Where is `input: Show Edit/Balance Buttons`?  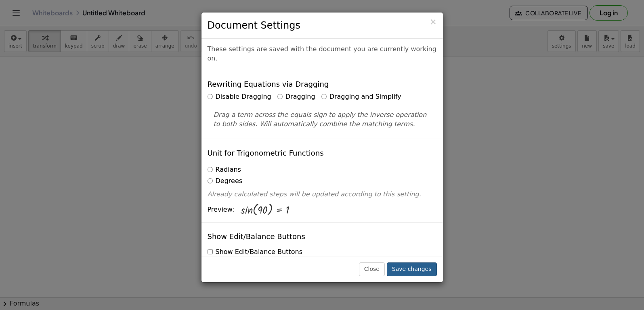
input: Show Edit/Balance Buttons is located at coordinates (210, 252).